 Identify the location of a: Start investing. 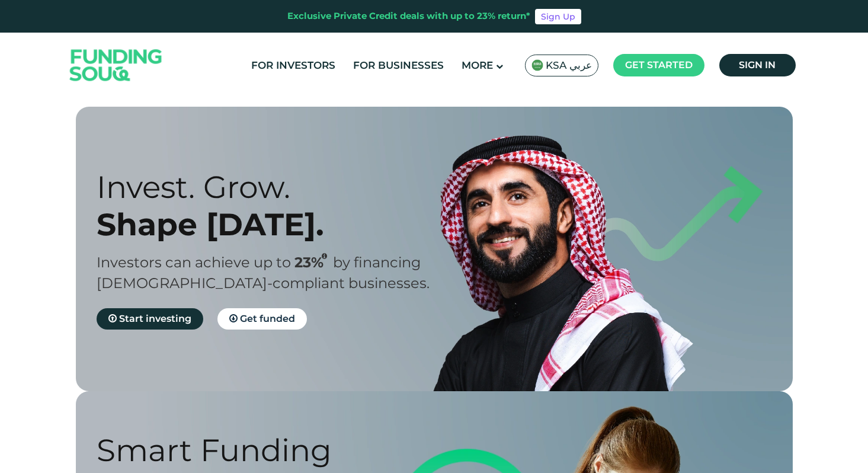
(150, 319).